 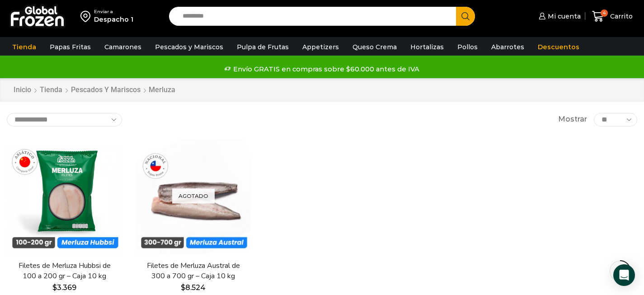 I want to click on a: Filetes de Merluza Hubbsi de 100 a 200 gr – Caja 10 kg, so click(x=65, y=271).